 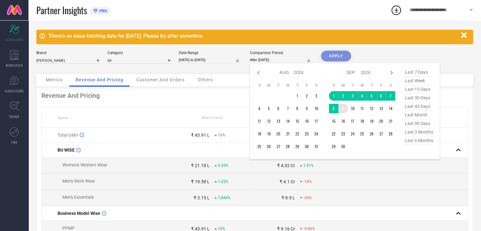 What do you see at coordinates (278, 146) in the screenshot?
I see `td: Tue Aug 27 2024` at bounding box center [278, 146].